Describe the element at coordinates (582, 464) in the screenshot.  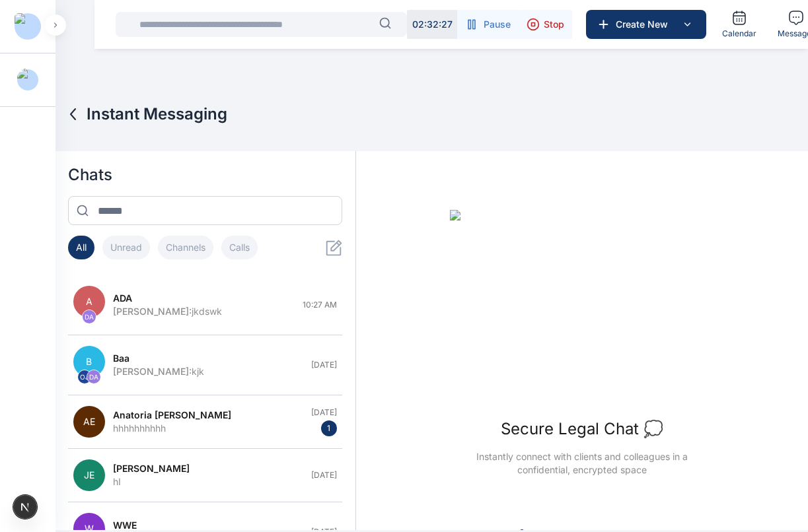
I see `span: Instantly connect with clients and colleagues in a confidential, encrypted space` at that location.